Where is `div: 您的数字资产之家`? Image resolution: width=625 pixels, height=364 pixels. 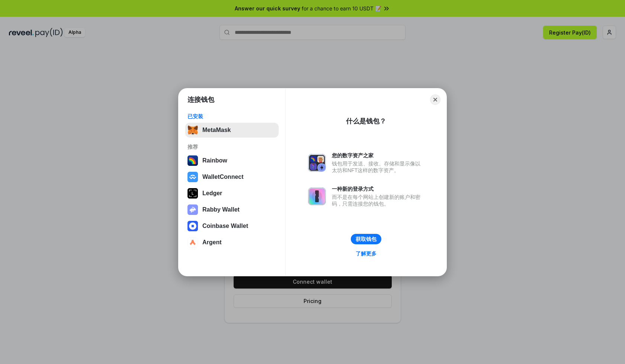 div: 您的数字资产之家 is located at coordinates (378, 155).